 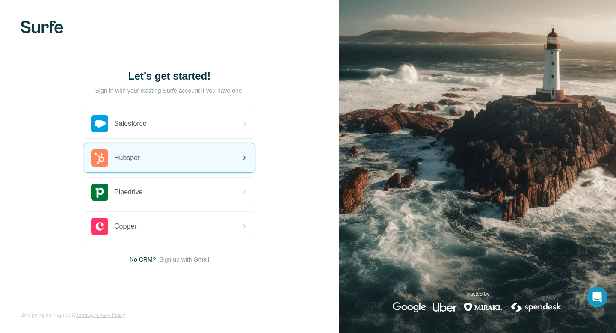 I want to click on img: mirakl's logo, so click(x=483, y=307).